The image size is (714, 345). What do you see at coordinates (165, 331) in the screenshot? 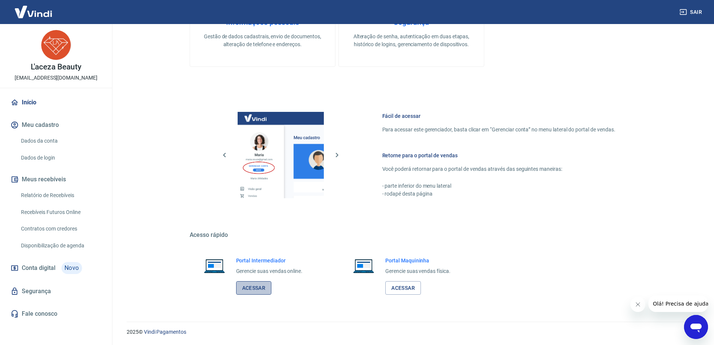
I see `a: Vindi Pagamentos` at bounding box center [165, 331].